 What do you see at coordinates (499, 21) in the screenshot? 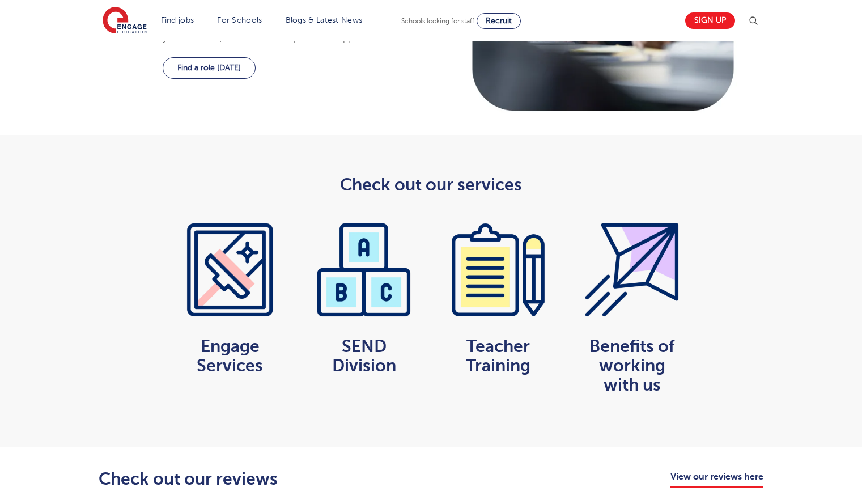
I see `a: Recruit` at bounding box center [499, 21].